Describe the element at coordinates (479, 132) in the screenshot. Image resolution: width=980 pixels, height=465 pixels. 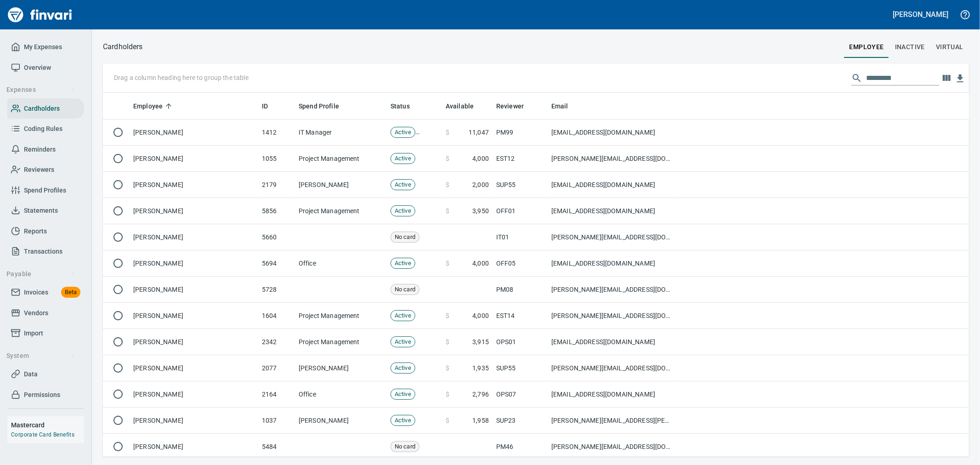
I see `span: 11,047` at that location.